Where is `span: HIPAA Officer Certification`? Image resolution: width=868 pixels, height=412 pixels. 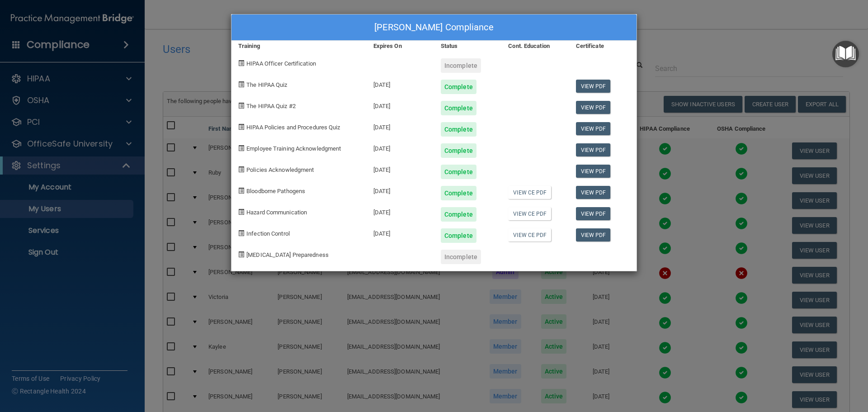
span: HIPAA Officer Certification is located at coordinates (281, 64).